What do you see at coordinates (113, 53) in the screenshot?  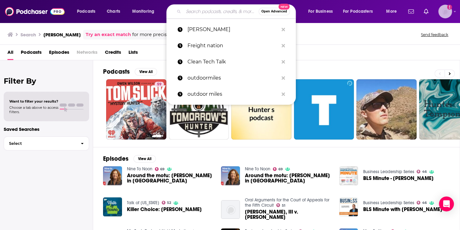 I see `span: Credits` at bounding box center [113, 53].